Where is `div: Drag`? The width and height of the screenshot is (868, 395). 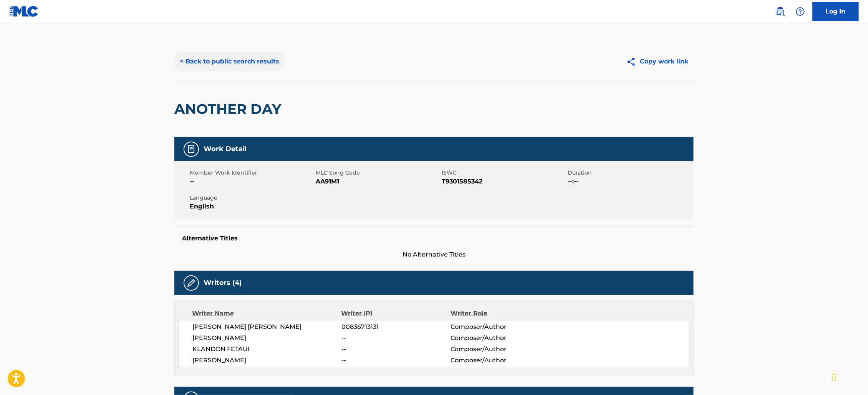
div: Drag is located at coordinates (834, 377).